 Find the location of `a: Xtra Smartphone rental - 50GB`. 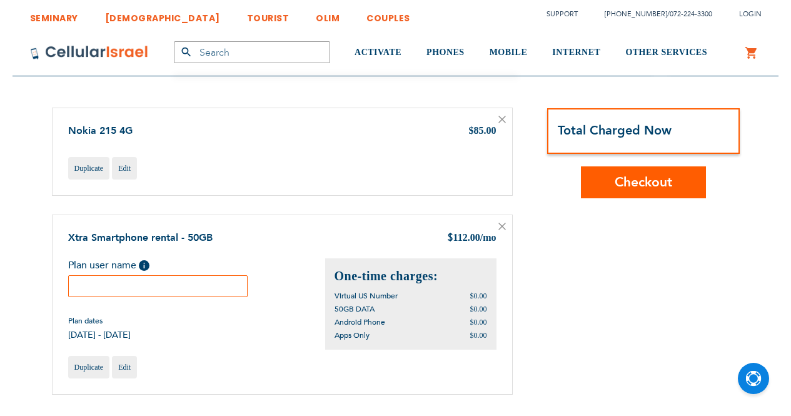

a: Xtra Smartphone rental - 50GB is located at coordinates (140, 238).